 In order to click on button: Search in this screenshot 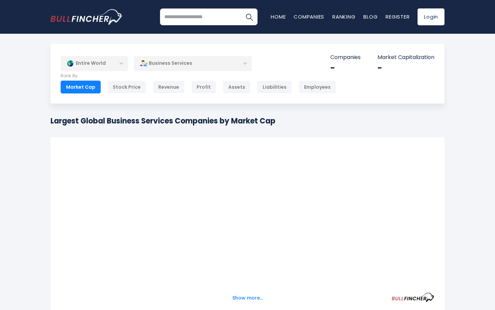, I will do `click(249, 17)`.